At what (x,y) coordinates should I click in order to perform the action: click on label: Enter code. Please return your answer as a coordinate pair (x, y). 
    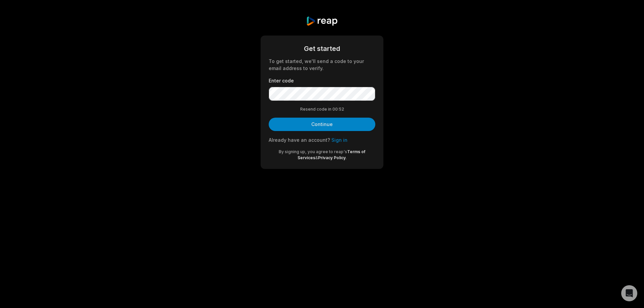
    Looking at the image, I should click on (322, 80).